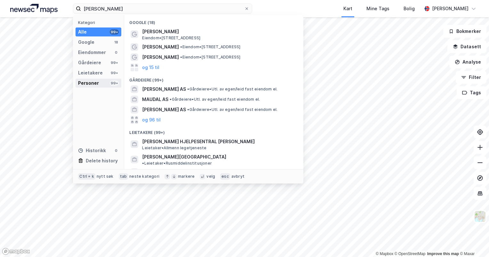 The height and width of the screenshot is (257, 489). What do you see at coordinates (87, 177) in the screenshot?
I see `div: Ctrl + k` at bounding box center [87, 177].